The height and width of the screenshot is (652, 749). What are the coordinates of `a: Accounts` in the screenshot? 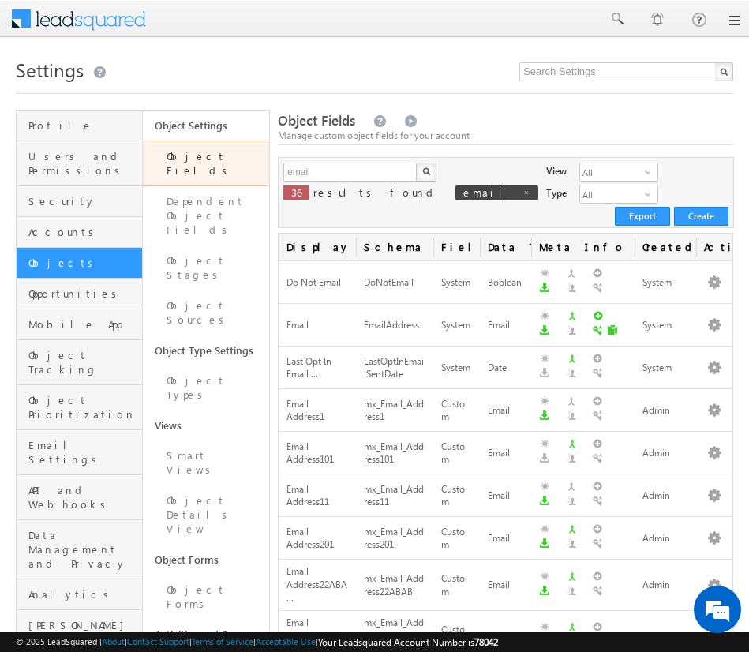 It's located at (79, 232).